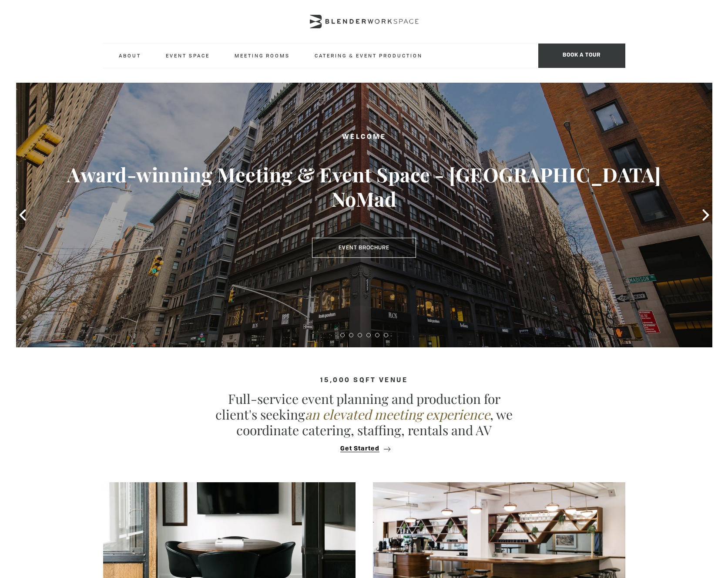 The image size is (728, 578). I want to click on a: About, so click(129, 55).